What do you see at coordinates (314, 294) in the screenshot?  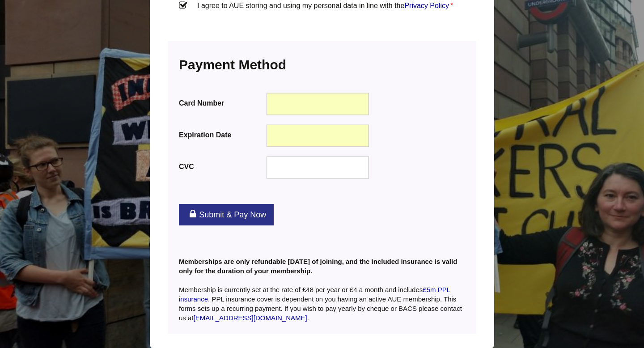 I see `a: £5m PPL insurance` at bounding box center [314, 294].